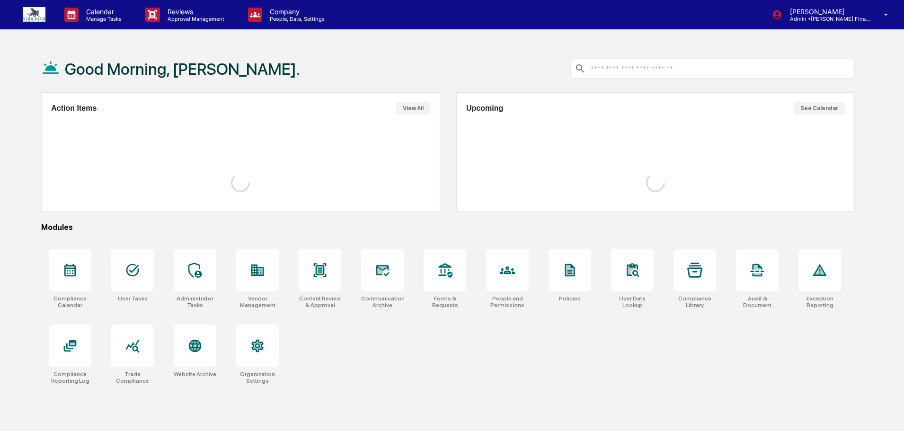 The height and width of the screenshot is (431, 904). I want to click on div: Administrator Tasks, so click(195, 302).